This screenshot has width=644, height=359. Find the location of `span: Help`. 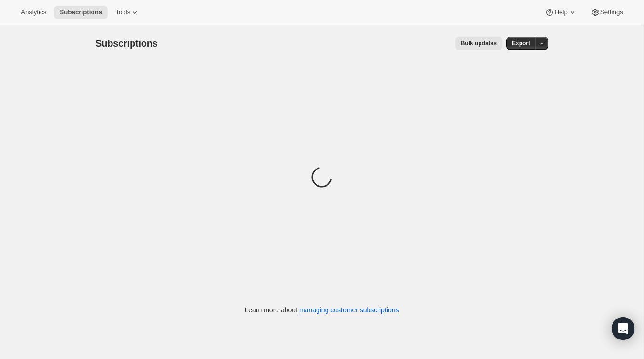

span: Help is located at coordinates (561, 12).